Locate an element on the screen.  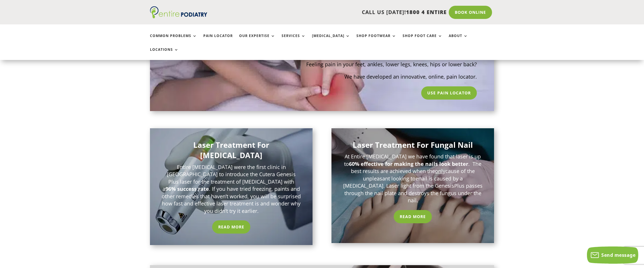
a: Use Pain Locator is located at coordinates (449, 93).